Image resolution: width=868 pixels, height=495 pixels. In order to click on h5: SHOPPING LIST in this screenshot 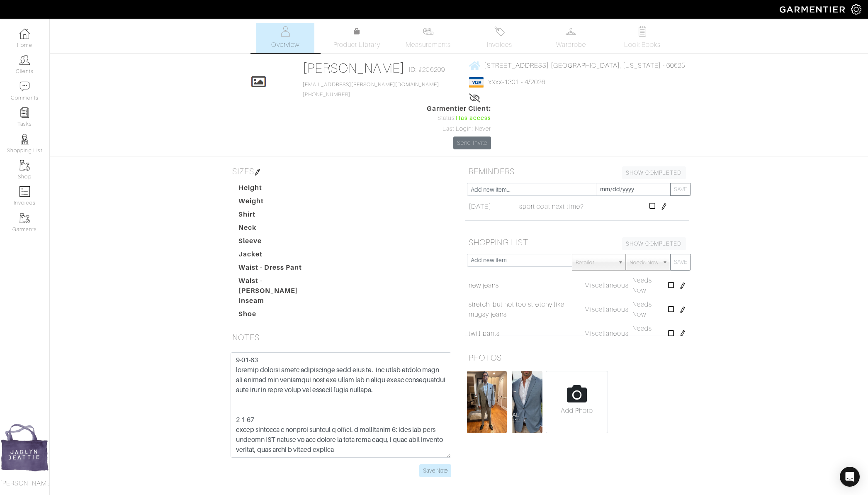, I will do `click(578, 242)`.